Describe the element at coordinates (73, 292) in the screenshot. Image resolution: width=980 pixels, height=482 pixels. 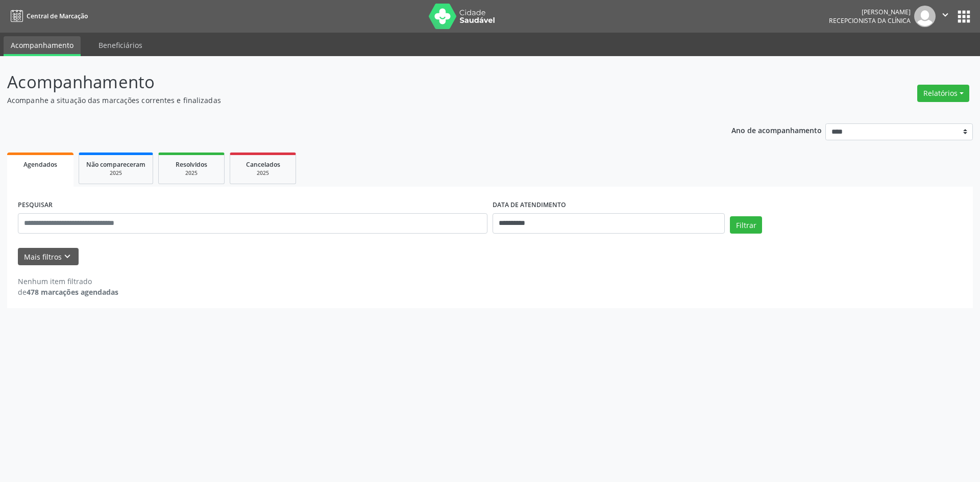
I see `strong: 478 marcações agendadas` at that location.